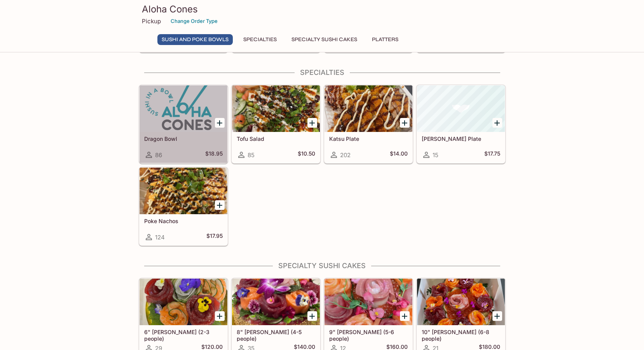  I want to click on button: Add 10" Sushi Cake (6-8 people), so click(497, 316).